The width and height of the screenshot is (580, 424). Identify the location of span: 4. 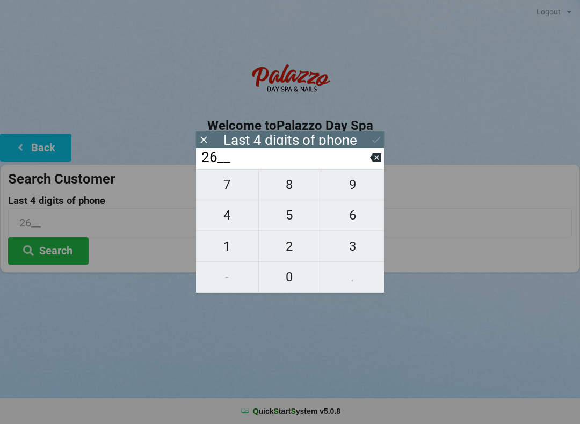
(227, 215).